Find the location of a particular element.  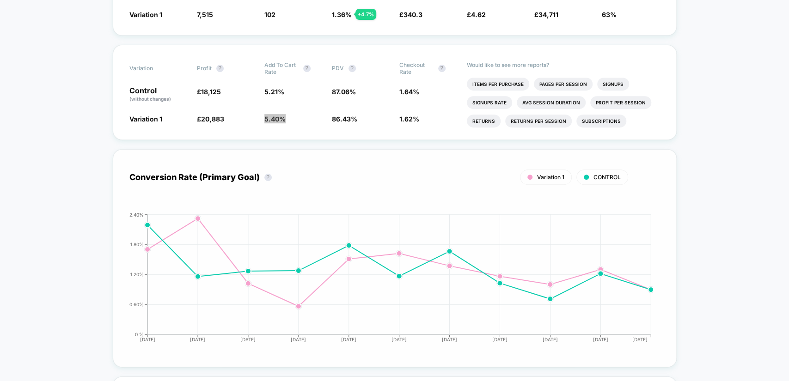

tspan: 0 % is located at coordinates (139, 334).